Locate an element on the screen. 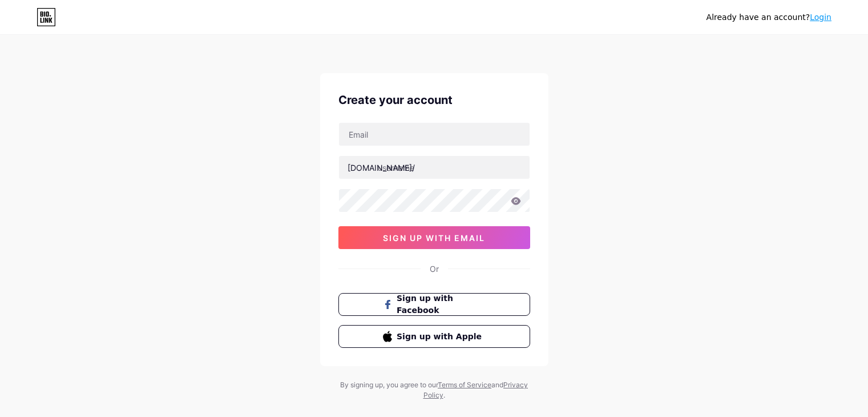  a: Terms of Service is located at coordinates (464, 384).